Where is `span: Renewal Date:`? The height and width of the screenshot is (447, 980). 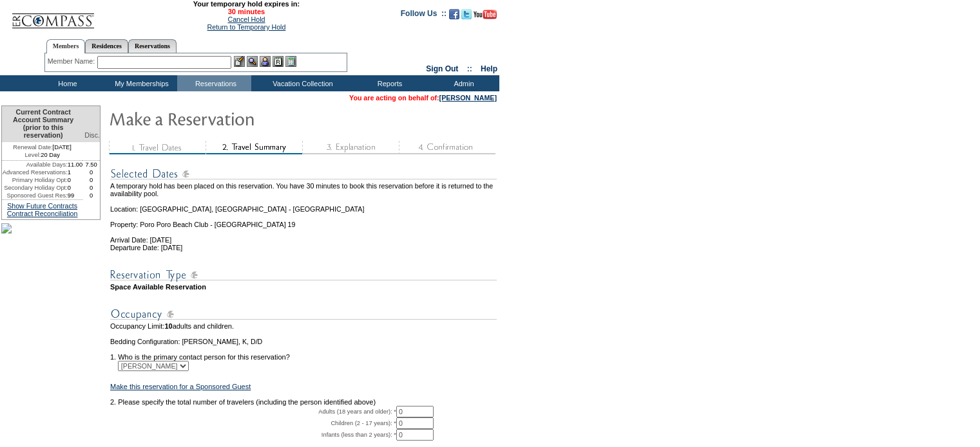 span: Renewal Date: is located at coordinates (32, 147).